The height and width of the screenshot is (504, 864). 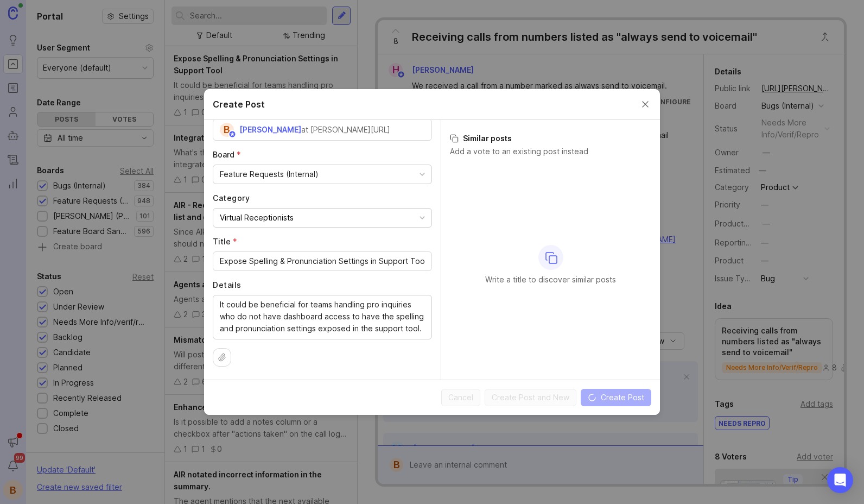 What do you see at coordinates (227, 154) in the screenshot?
I see `span: Board (required)` at bounding box center [227, 154].